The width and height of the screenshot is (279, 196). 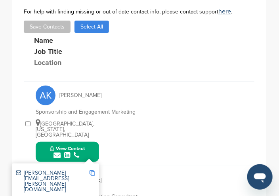 I want to click on button: View Contact, so click(x=67, y=152).